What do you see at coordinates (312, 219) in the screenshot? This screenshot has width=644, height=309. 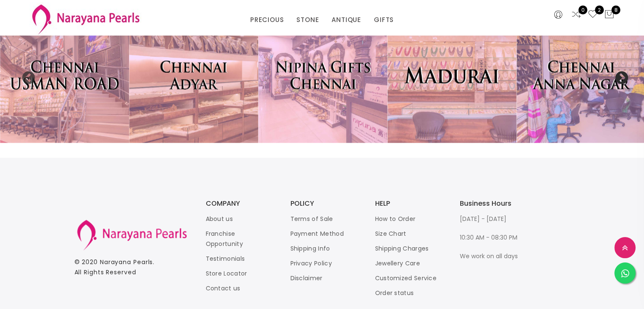 I see `a: Terms of Sale` at bounding box center [312, 219].